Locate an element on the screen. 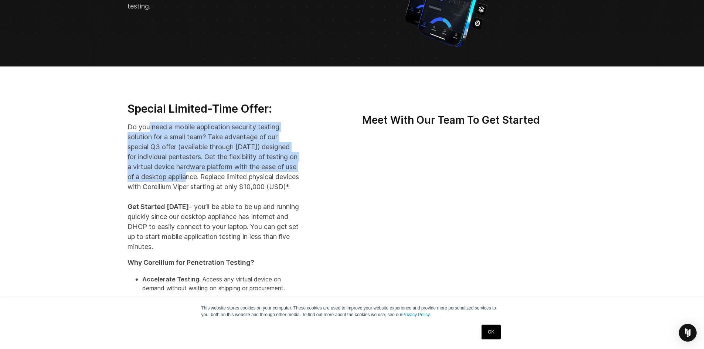 The height and width of the screenshot is (349, 704). a: Privacy Policy. is located at coordinates (417, 315).